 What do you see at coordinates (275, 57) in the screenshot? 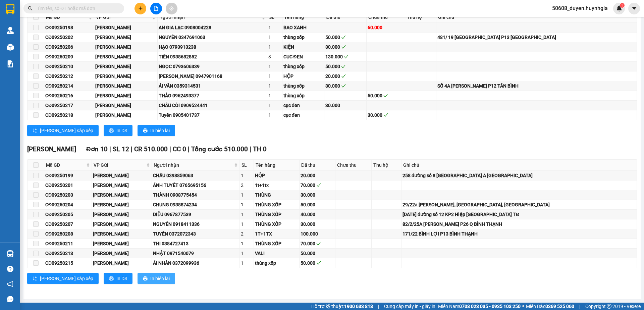
I see `div: 3` at bounding box center [275, 57].